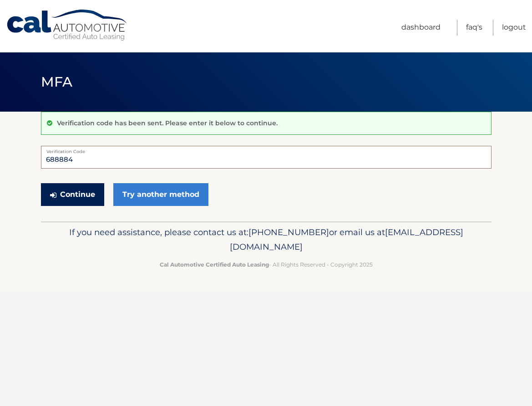 The height and width of the screenshot is (406, 532). Describe the element at coordinates (214, 264) in the screenshot. I see `strong: Cal Automotive Certified Auto Leasing` at that location.